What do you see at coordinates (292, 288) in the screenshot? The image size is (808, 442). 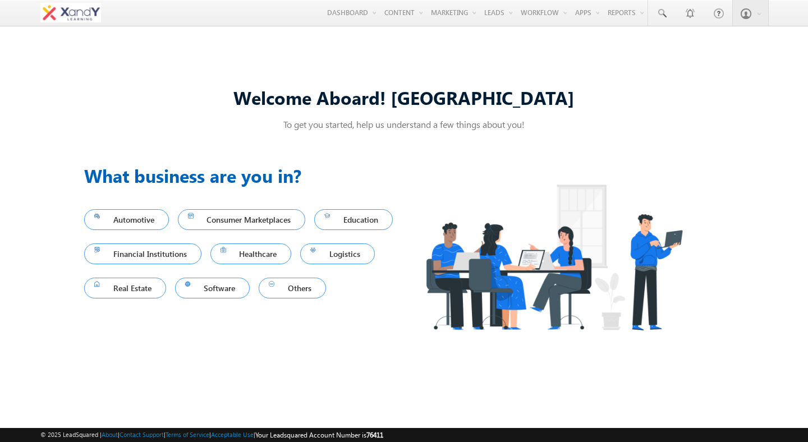 I see `span: Others` at bounding box center [292, 288].